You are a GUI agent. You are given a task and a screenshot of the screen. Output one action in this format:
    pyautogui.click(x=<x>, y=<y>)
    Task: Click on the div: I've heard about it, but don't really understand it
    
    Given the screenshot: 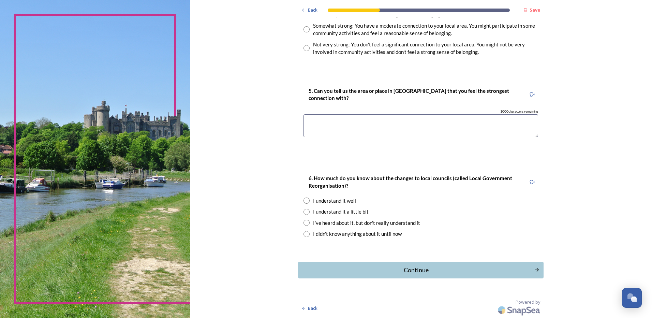 What is the action you would take?
    pyautogui.click(x=366, y=223)
    